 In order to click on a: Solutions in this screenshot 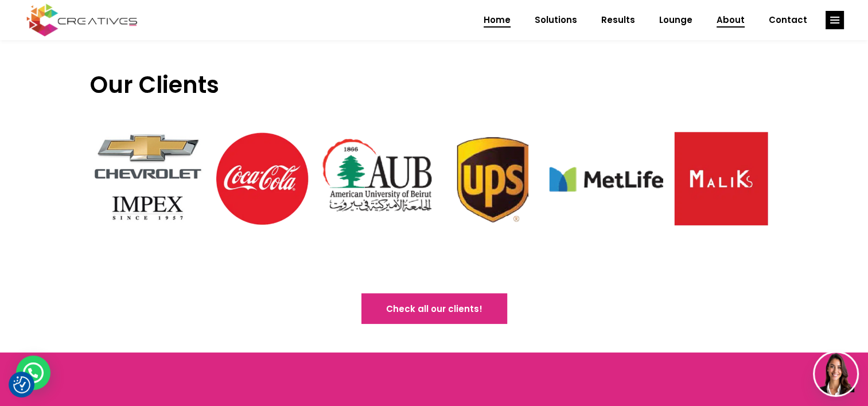, I will do `click(556, 20)`.